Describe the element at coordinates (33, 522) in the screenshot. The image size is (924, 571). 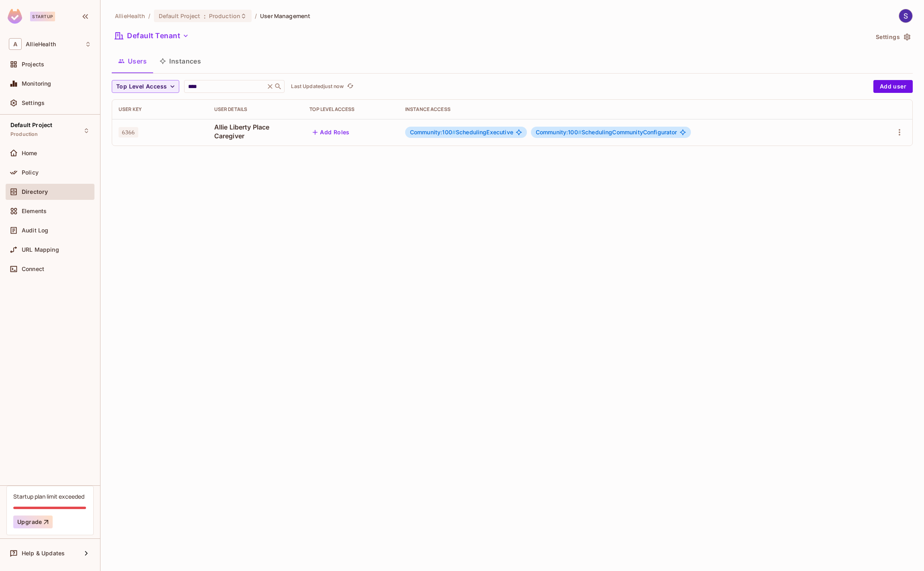
I see `button: Upgrade` at that location.